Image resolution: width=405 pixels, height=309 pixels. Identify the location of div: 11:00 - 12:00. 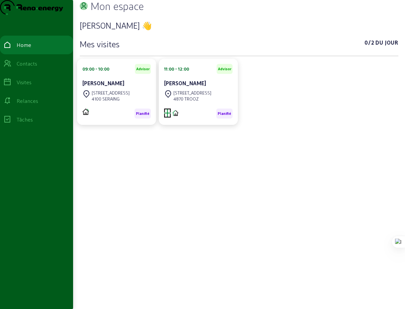
(177, 69).